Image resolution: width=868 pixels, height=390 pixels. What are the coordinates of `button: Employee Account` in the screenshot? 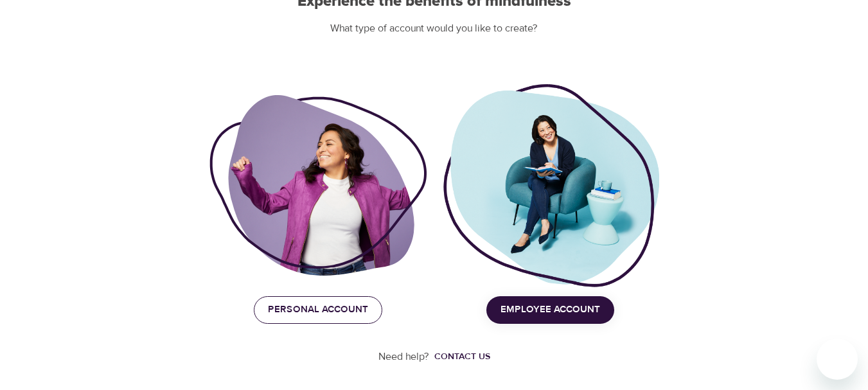 It's located at (550, 310).